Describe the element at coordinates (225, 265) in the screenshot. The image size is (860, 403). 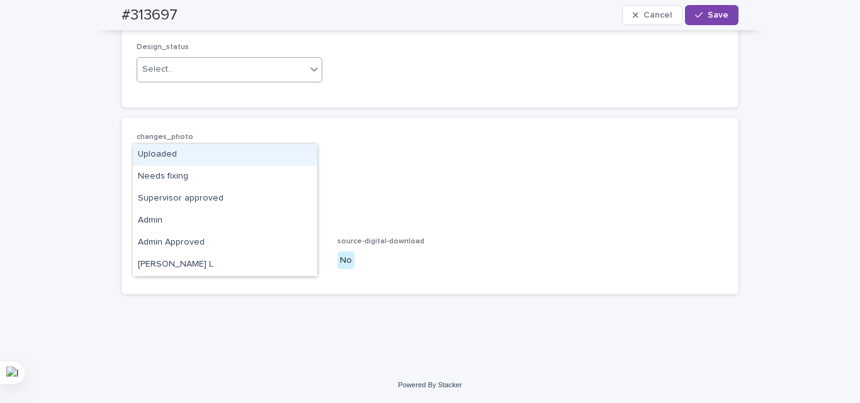
I see `div: Ritch L` at that location.